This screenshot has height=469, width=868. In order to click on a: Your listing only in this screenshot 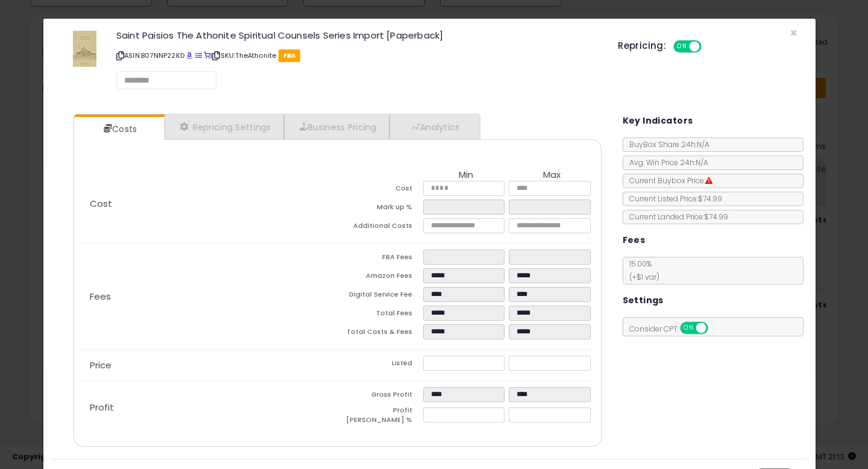, I will do `click(207, 56)`.